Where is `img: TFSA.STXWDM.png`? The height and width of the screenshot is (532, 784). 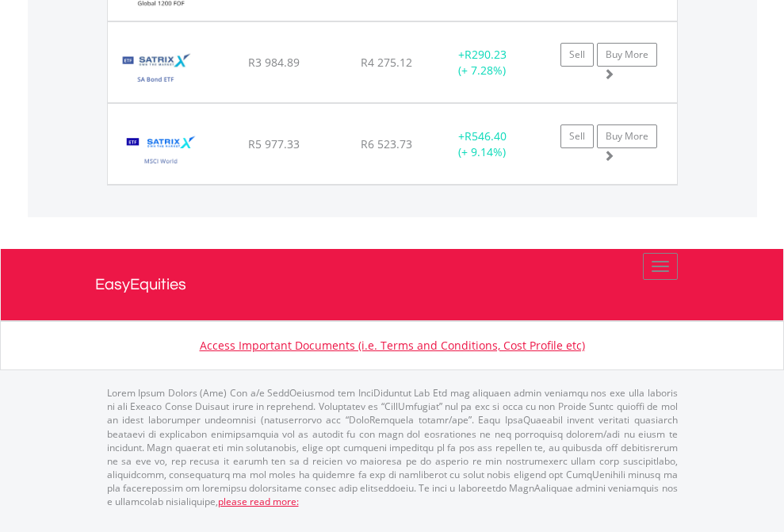 img: TFSA.STXWDM.png is located at coordinates (161, 151).